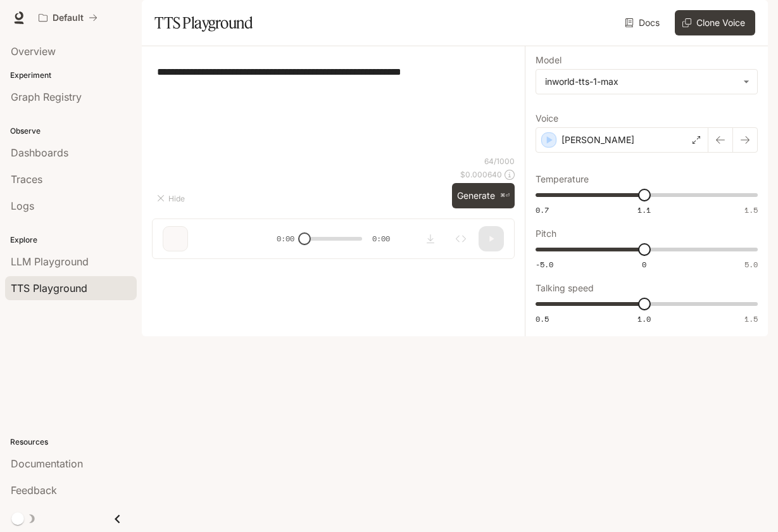  Describe the element at coordinates (172, 198) in the screenshot. I see `button: Hide` at that location.